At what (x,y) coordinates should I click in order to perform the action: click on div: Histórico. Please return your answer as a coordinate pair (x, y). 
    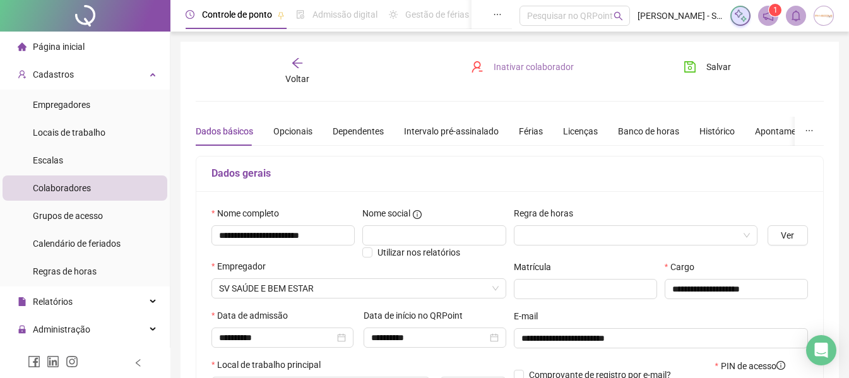
    Looking at the image, I should click on (717, 131).